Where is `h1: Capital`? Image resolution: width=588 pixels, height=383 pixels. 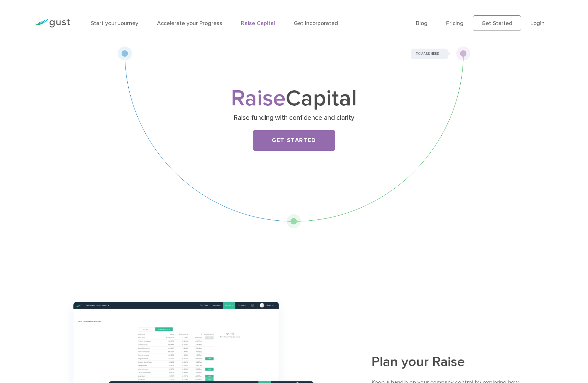
h1: Capital is located at coordinates (294, 99).